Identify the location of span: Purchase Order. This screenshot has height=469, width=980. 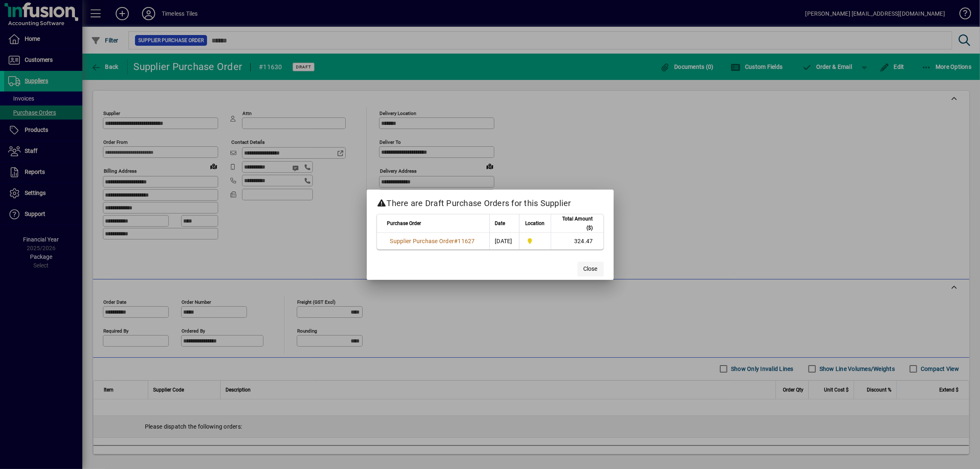
(404, 223).